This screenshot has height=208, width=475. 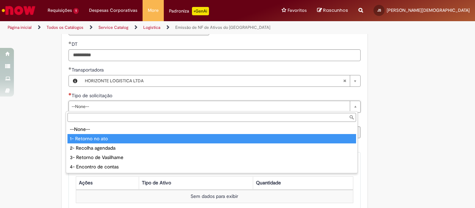 I want to click on div: --None--, so click(x=212, y=129).